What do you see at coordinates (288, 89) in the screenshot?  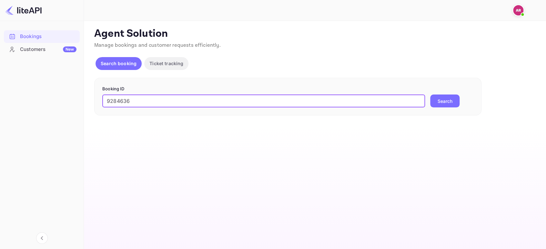 I see `p: Booking ID` at bounding box center [288, 89].